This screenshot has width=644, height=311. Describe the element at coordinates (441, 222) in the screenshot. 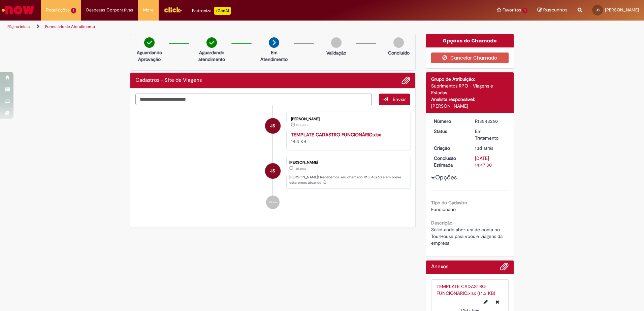

I see `b: Descrição` at that location.